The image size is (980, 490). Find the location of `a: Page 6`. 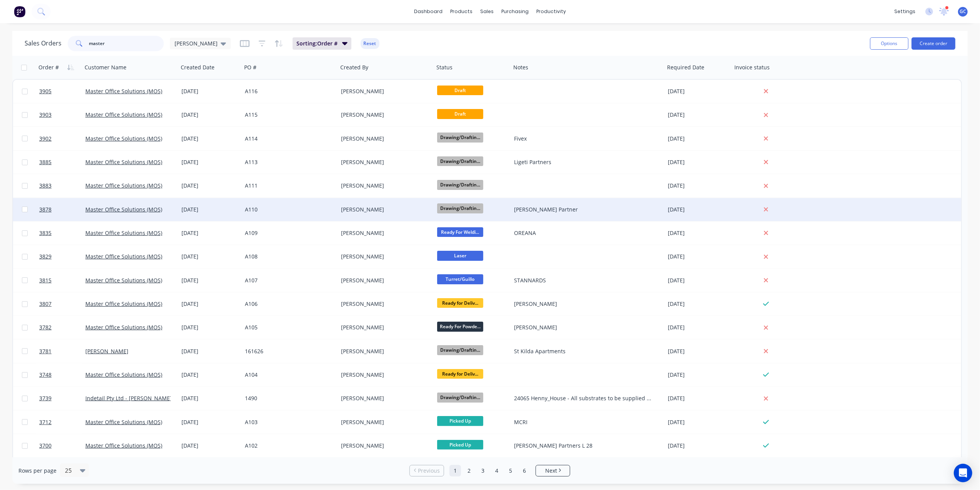

a: Page 6 is located at coordinates (525, 471).